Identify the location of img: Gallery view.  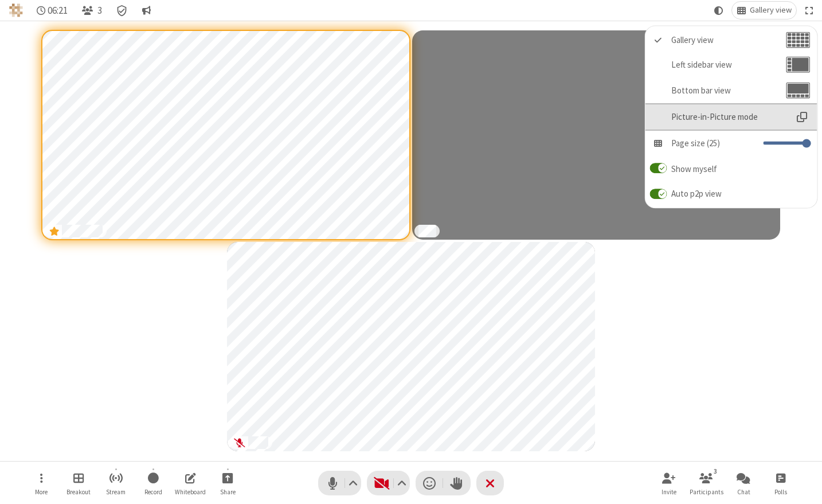
(798, 39).